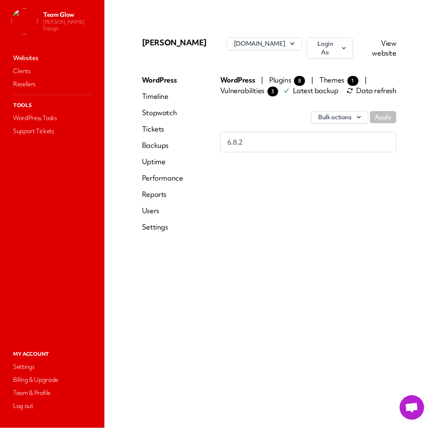 This screenshot has width=434, height=428. I want to click on span: 3, so click(273, 91).